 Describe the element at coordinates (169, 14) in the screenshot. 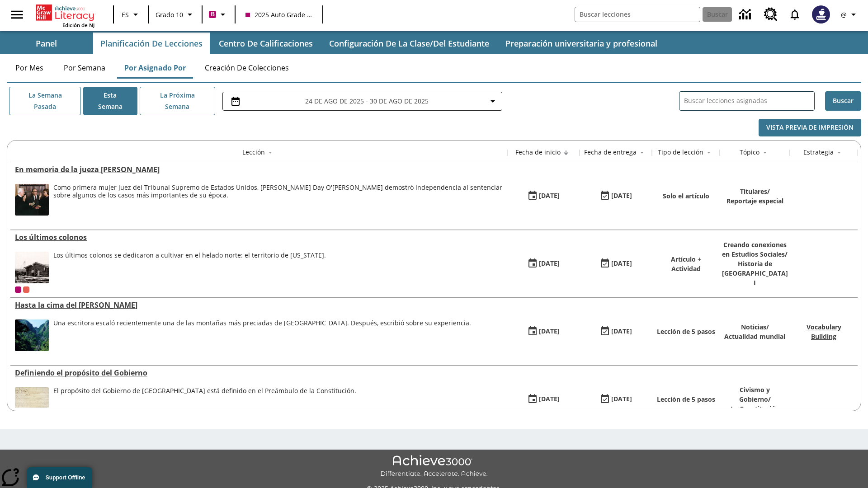

I see `span: Grado 10` at that location.